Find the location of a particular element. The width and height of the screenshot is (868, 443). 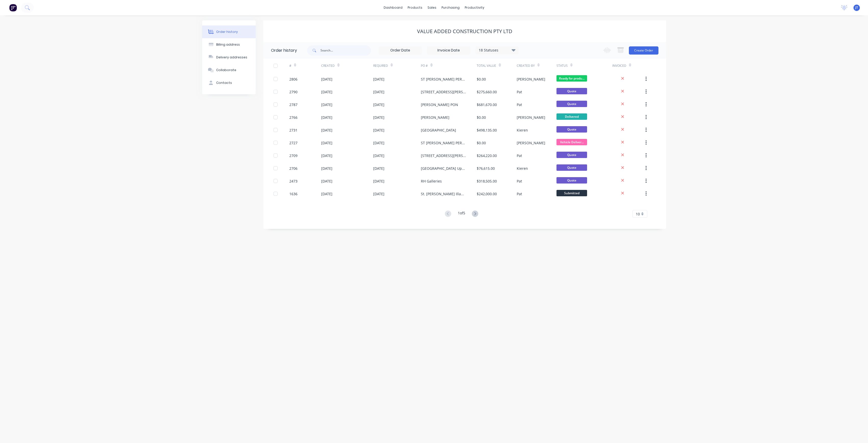

div: 18 Statuses is located at coordinates (497, 50).